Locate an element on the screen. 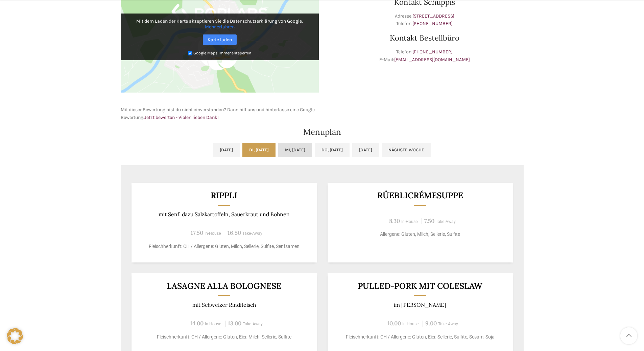 The height and width of the screenshot is (351, 644). p: Fleischherkunft: CH / Allergene: Gluten, Eier, Milch, Sellerie, Sulfite is located at coordinates (224, 336).